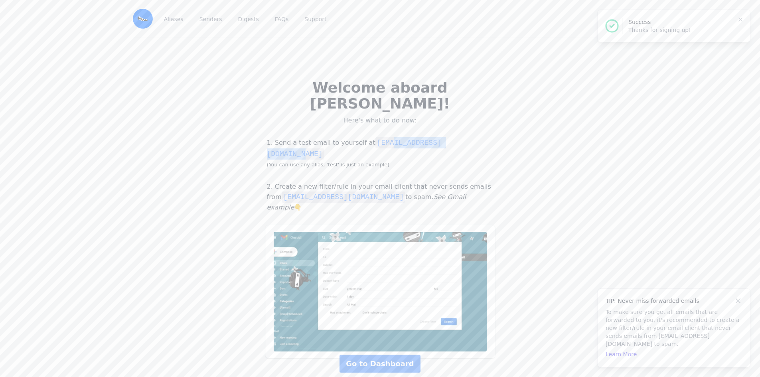 The image size is (760, 377). I want to click on img: Email Monster, so click(143, 19).